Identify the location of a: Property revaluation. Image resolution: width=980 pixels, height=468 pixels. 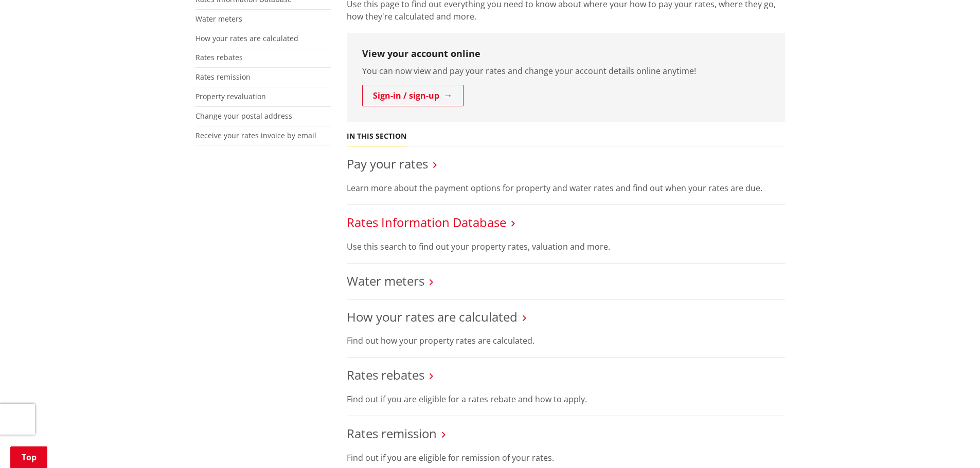
(231, 96).